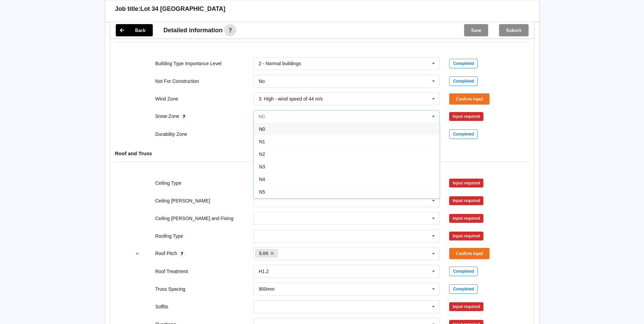  Describe the element at coordinates (168, 116) in the screenshot. I see `label: Snow Zone` at that location.